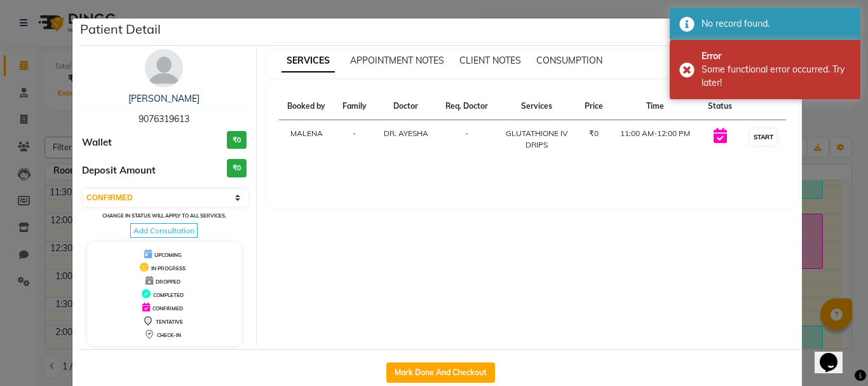 This screenshot has height=386, width=868. Describe the element at coordinates (569, 60) in the screenshot. I see `span: CONSUMPTION` at that location.